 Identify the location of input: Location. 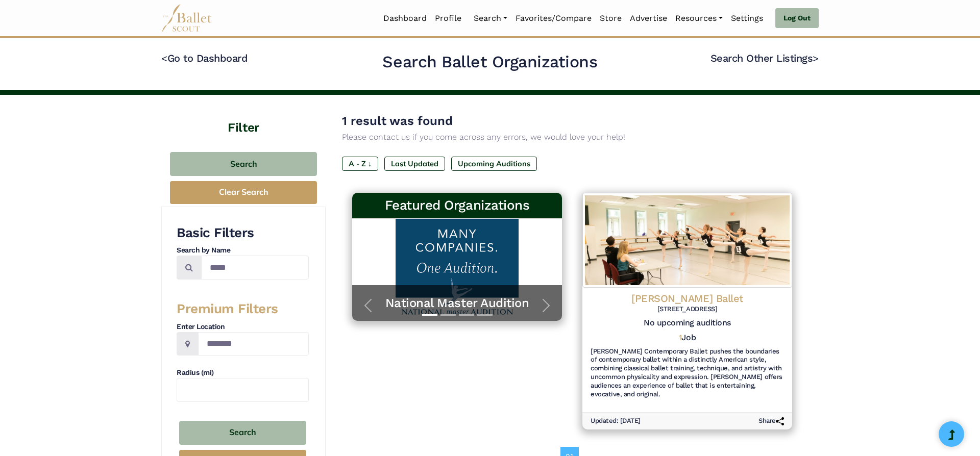
(253, 344).